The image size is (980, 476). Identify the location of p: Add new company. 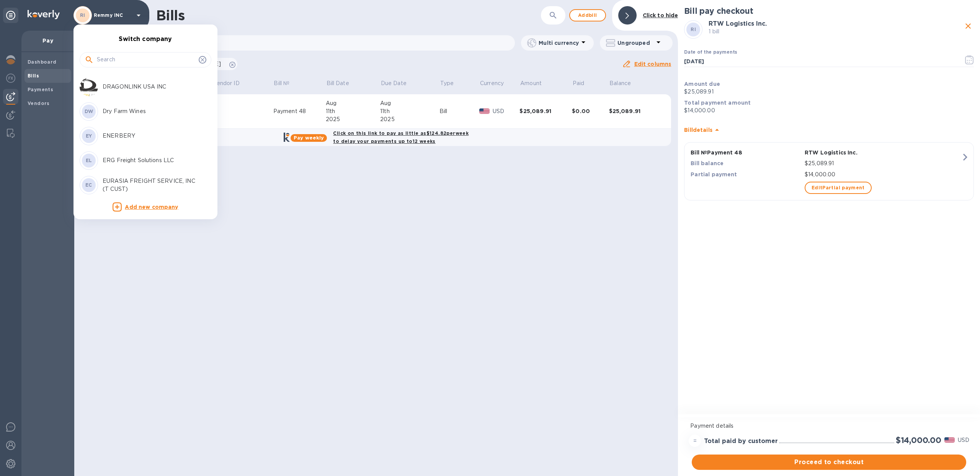
(151, 208).